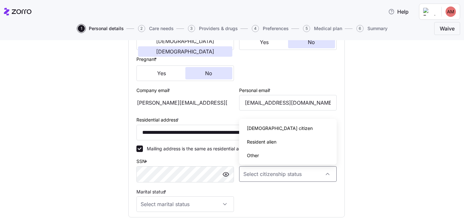 This screenshot has height=221, width=464. I want to click on span: Waive, so click(447, 28).